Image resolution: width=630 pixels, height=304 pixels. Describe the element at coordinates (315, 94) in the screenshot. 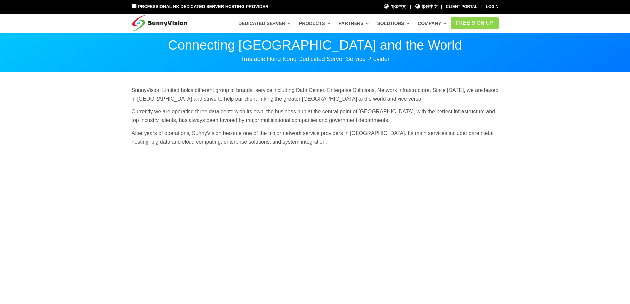

I see `p: SunnyVision Limited holds different group of brands, service including Data Center, Enterprise So...` at that location.